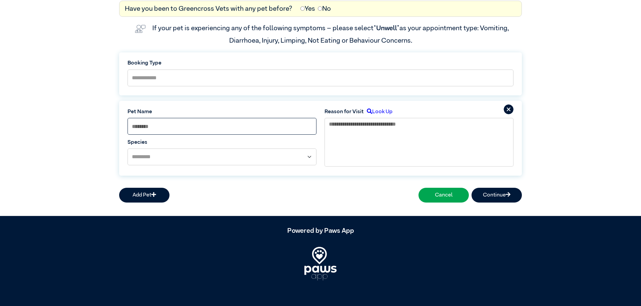 The width and height of the screenshot is (641, 306). What do you see at coordinates (344, 112) in the screenshot?
I see `label: Reason for Visit` at bounding box center [344, 112].